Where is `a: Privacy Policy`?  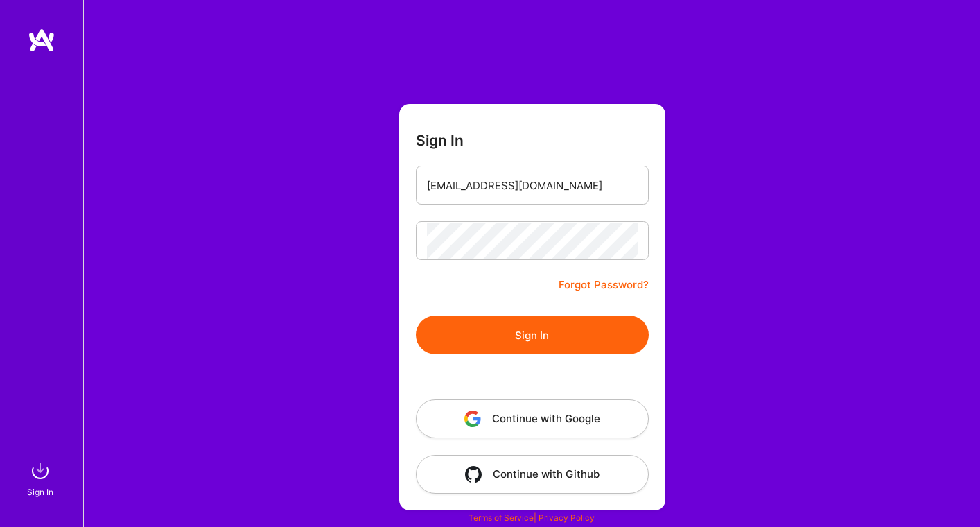 a: Privacy Policy is located at coordinates (566, 517).